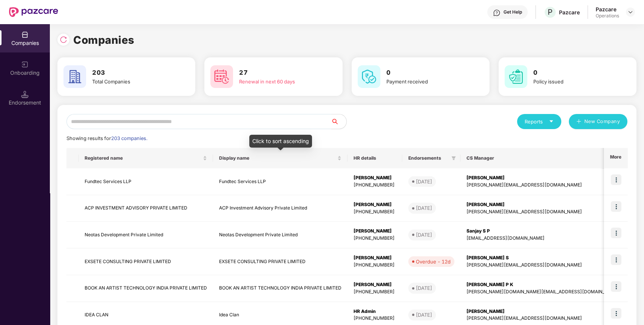  What do you see at coordinates (129, 138) in the screenshot?
I see `span: 203 companies.` at bounding box center [129, 138].